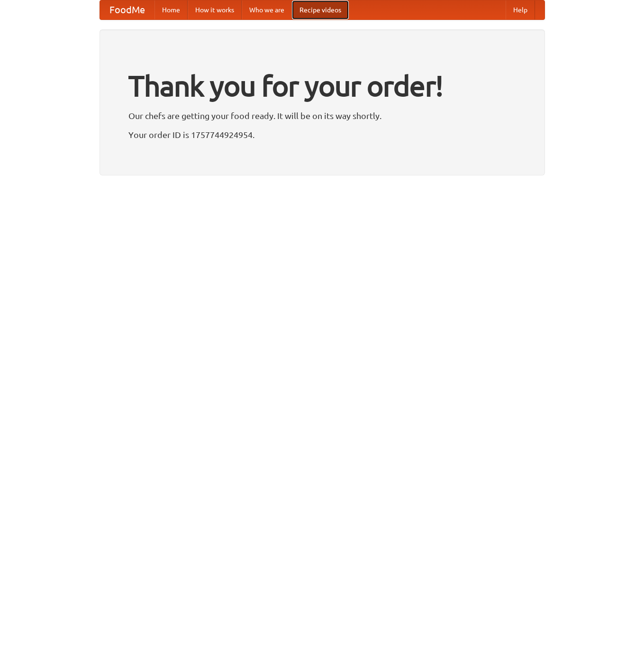 This screenshot has width=644, height=671. I want to click on a: Who we are, so click(267, 10).